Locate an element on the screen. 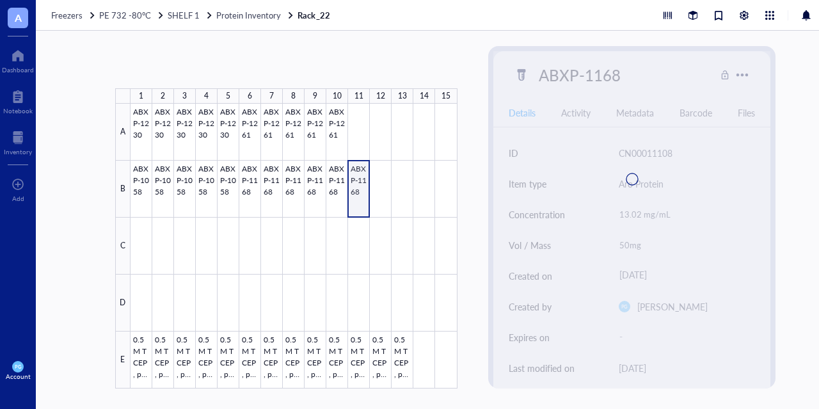 The image size is (819, 409). span: PG is located at coordinates (18, 366).